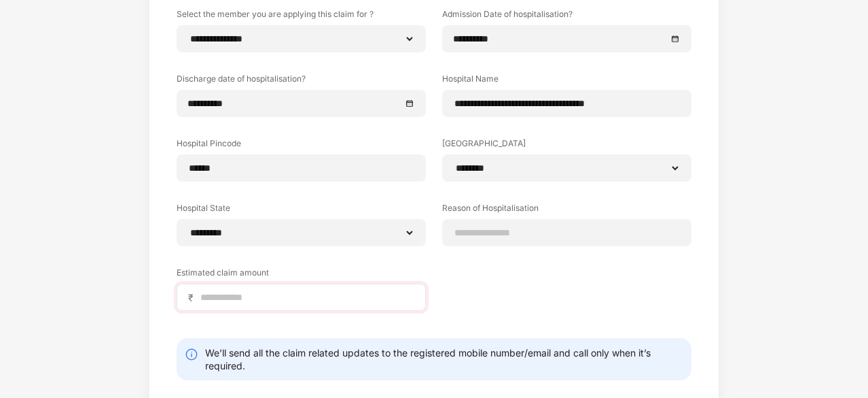 This screenshot has width=868, height=398. What do you see at coordinates (566, 210) in the screenshot?
I see `label: Reason of Hospitalisation` at bounding box center [566, 210].